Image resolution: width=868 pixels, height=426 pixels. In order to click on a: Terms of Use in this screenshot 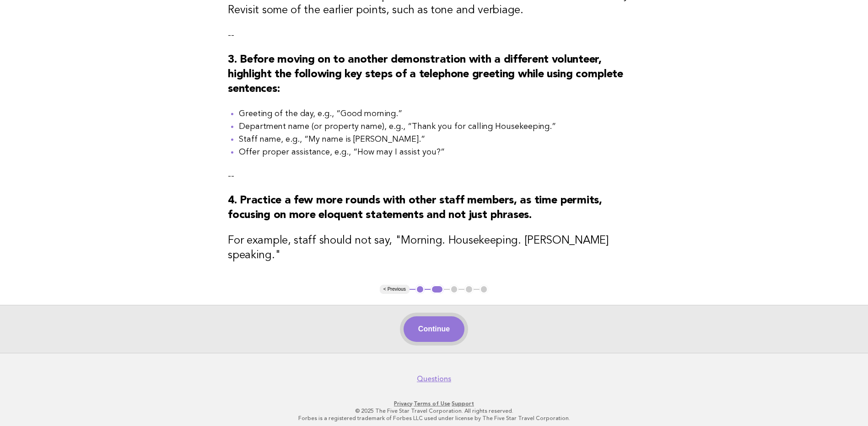, I will do `click(432, 404)`.